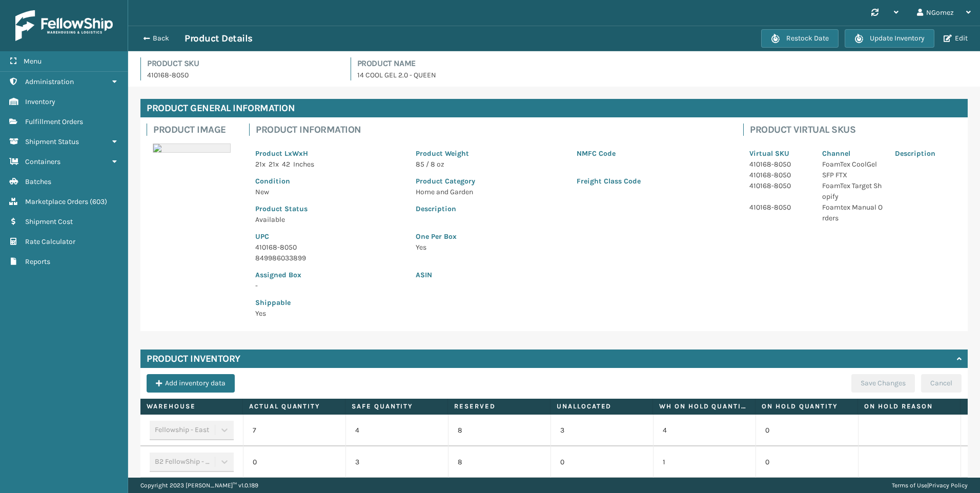 This screenshot has height=493, width=980. I want to click on p: Available, so click(329, 219).